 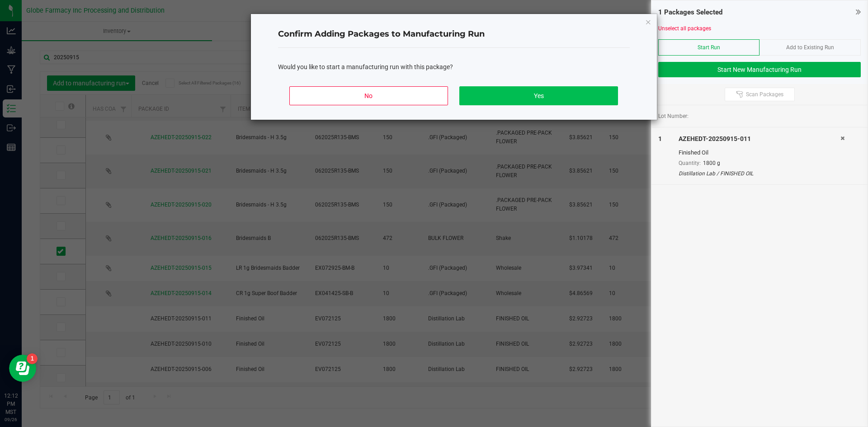 I want to click on button: No, so click(x=368, y=96).